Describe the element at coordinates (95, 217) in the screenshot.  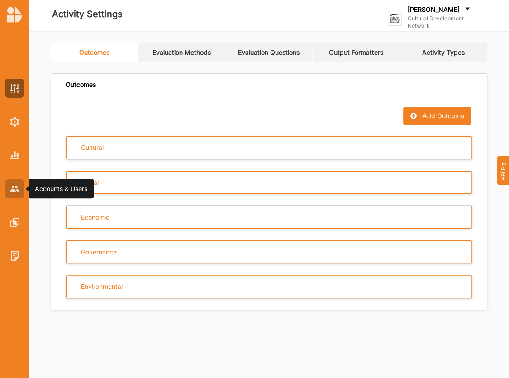
I see `div: Economic` at that location.